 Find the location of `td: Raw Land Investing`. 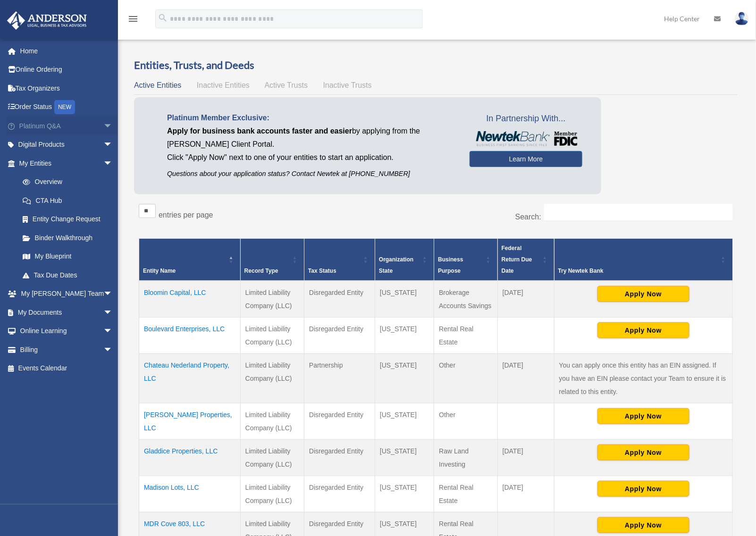

td: Raw Land Investing is located at coordinates (466, 458).